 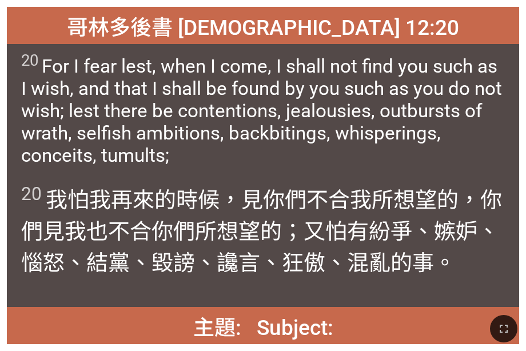 What do you see at coordinates (262, 231) in the screenshot?
I see `wg2309: ，你們` at bounding box center [262, 231].